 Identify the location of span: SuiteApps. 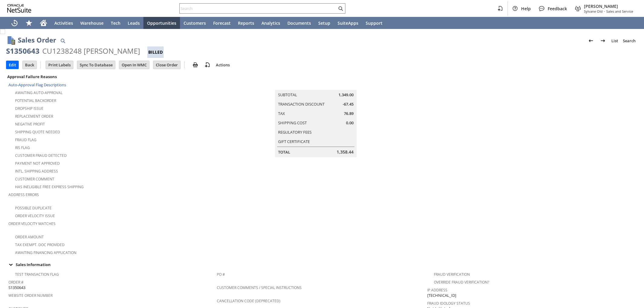
(348, 23).